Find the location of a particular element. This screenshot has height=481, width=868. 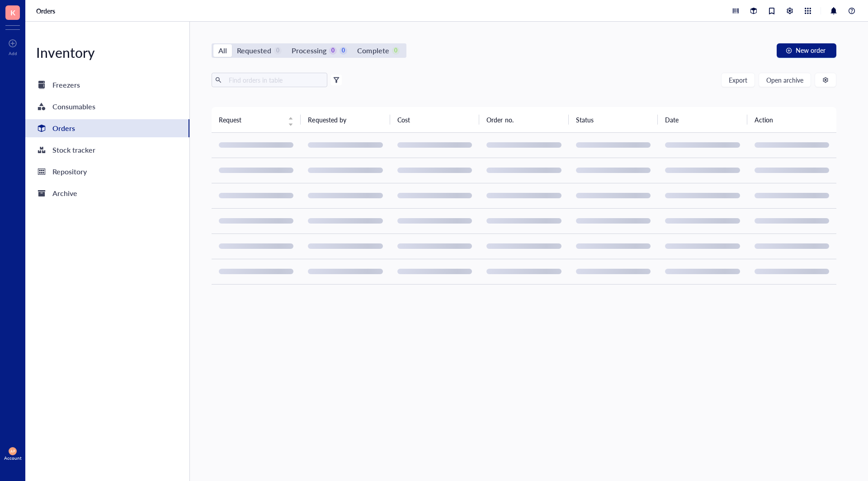

a: Freezers is located at coordinates (107, 85).